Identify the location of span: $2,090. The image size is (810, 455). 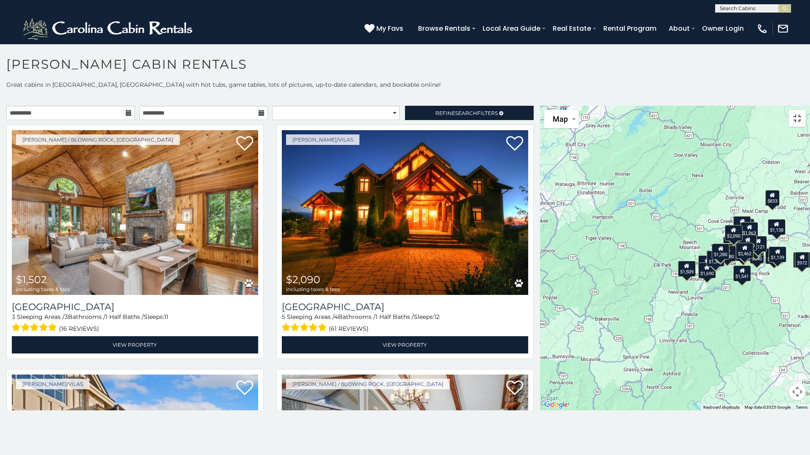
(303, 280).